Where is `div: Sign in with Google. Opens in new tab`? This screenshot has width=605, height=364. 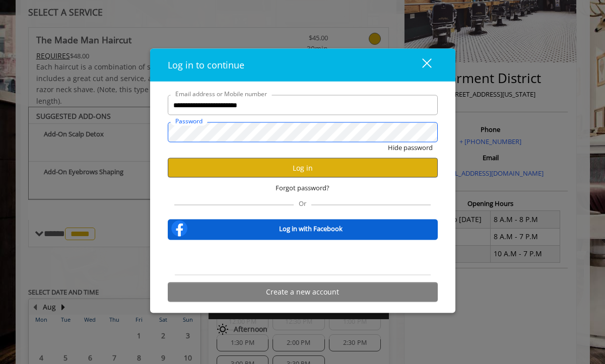
div: Sign in with Google. Opens in new tab is located at coordinates (302, 257).